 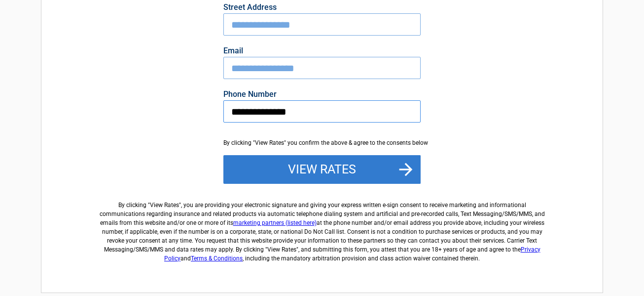 I want to click on a: Privacy Policy, so click(x=352, y=254).